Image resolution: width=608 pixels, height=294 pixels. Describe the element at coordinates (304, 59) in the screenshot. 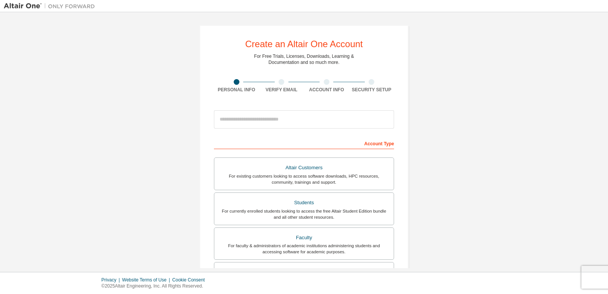

I see `div: For Free Trials, Licenses, Downloads, Learning & Documentation and so much more.` at that location.